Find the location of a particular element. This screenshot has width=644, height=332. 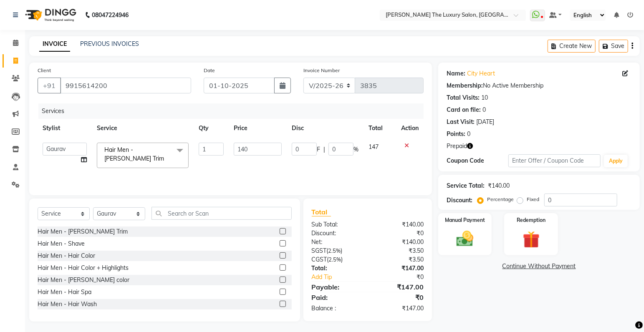

label: Date is located at coordinates (209, 71).